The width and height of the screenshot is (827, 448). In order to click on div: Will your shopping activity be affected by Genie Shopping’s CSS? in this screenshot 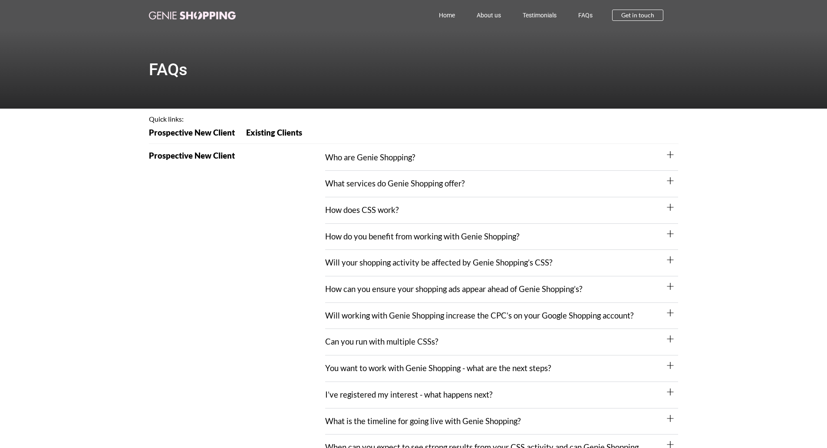, I will do `click(501, 263)`.